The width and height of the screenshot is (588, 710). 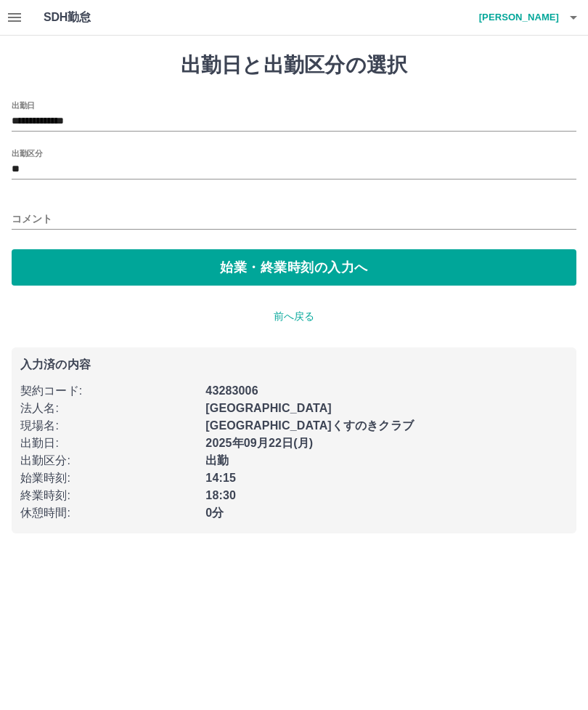 What do you see at coordinates (221, 477) in the screenshot?
I see `b: 14:15` at bounding box center [221, 477].